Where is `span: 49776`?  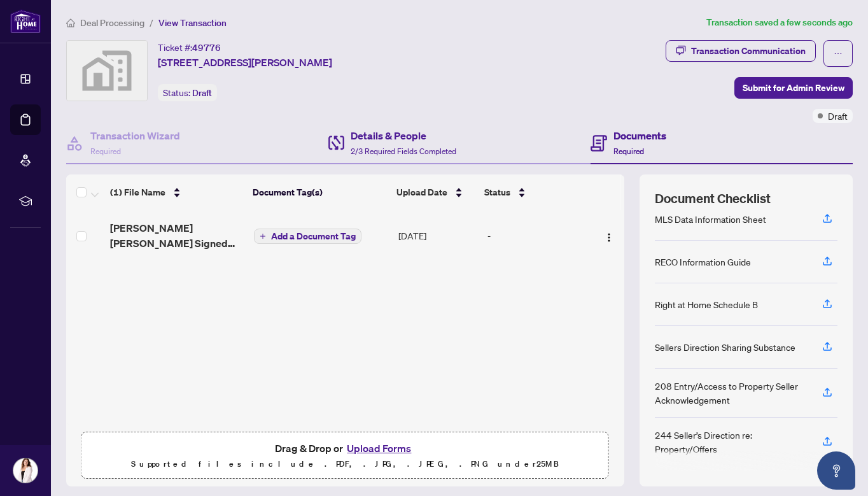 span: 49776 is located at coordinates (206, 48).